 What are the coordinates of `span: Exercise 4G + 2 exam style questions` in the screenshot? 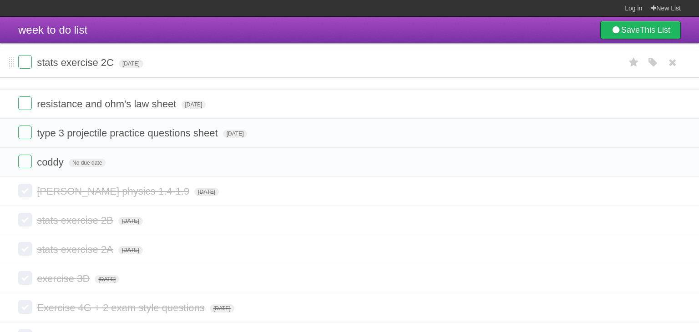 It's located at (122, 307).